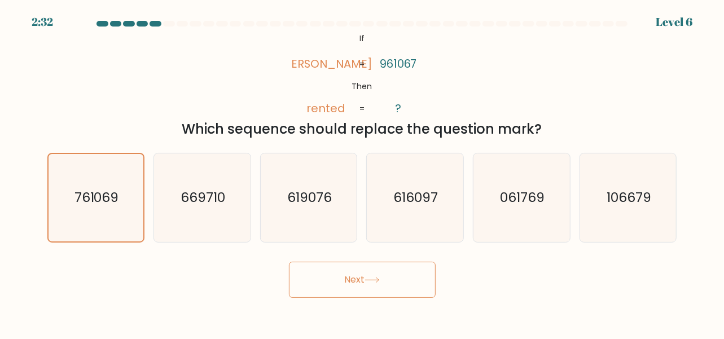 The image size is (724, 339). Describe the element at coordinates (42, 22) in the screenshot. I see `div: 2:32` at that location.